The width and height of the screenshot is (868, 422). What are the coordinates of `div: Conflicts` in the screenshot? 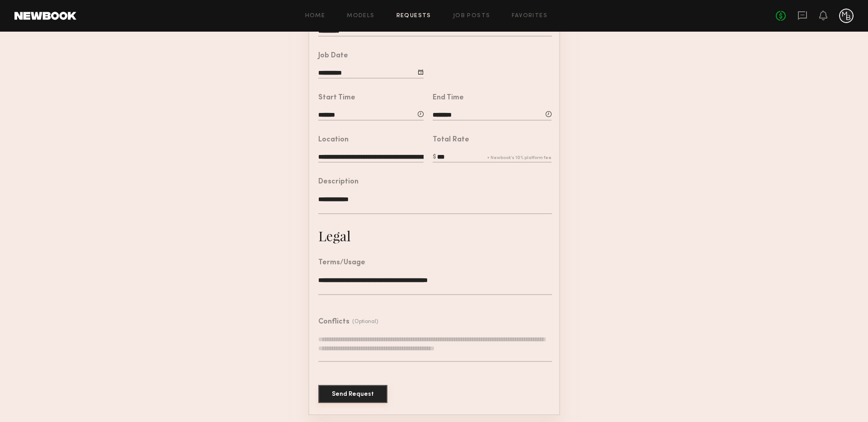 It's located at (334, 322).